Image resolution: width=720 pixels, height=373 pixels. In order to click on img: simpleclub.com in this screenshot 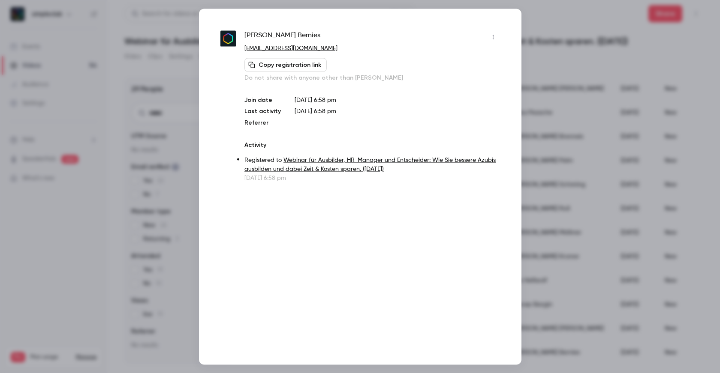, I will do `click(228, 39)`.